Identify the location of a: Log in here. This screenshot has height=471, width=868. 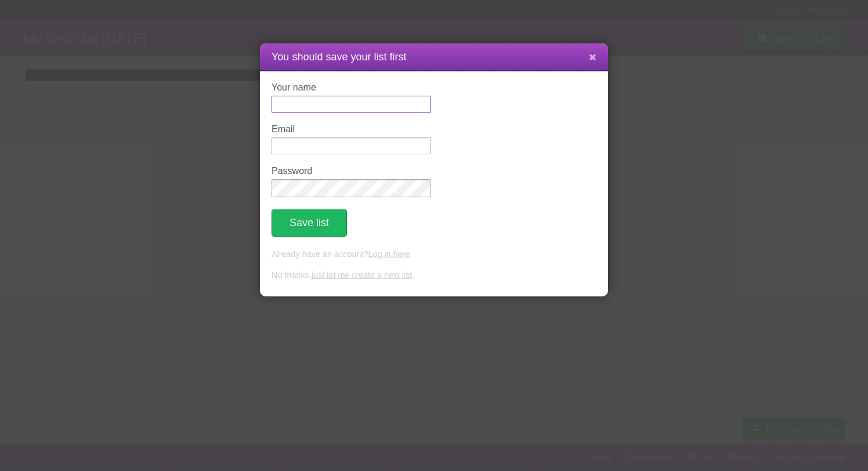
(388, 254).